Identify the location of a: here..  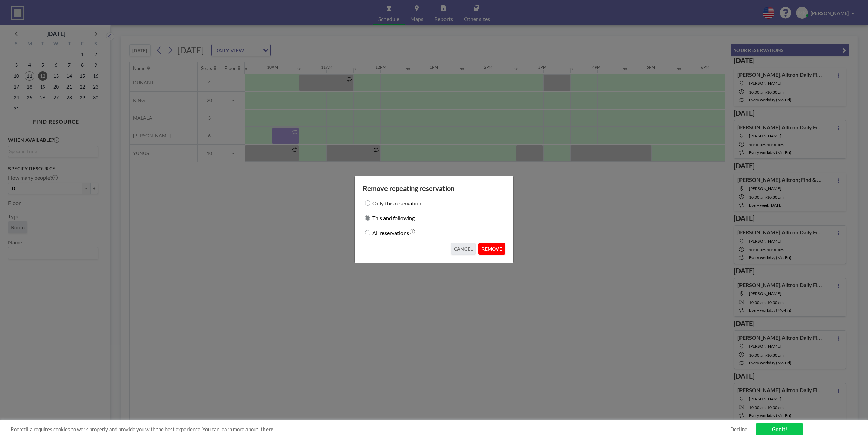
(269, 430).